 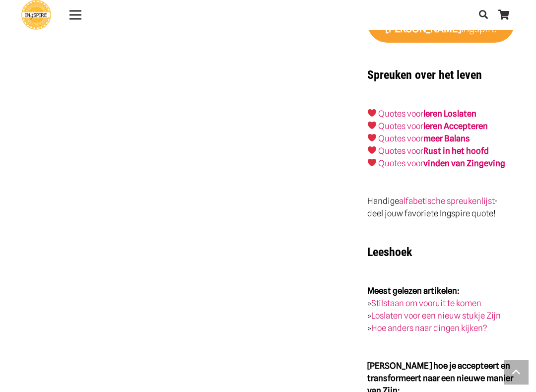 I want to click on a: leren Loslaten, so click(x=450, y=114).